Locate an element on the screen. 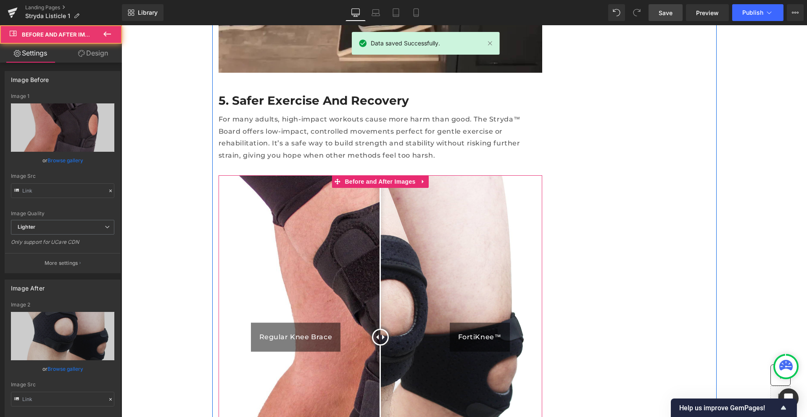 The height and width of the screenshot is (417, 807). div: Regular Knee Brace is located at coordinates (174, 312).